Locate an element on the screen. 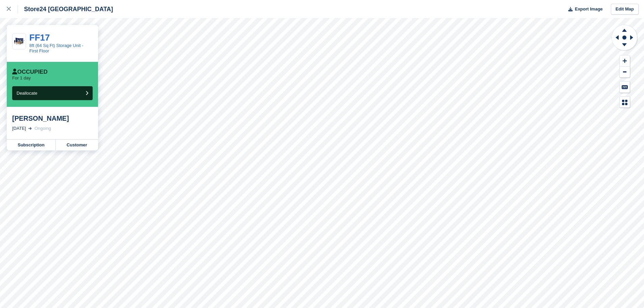 The height and width of the screenshot is (308, 644). button: Deallocate is located at coordinates (53, 93).